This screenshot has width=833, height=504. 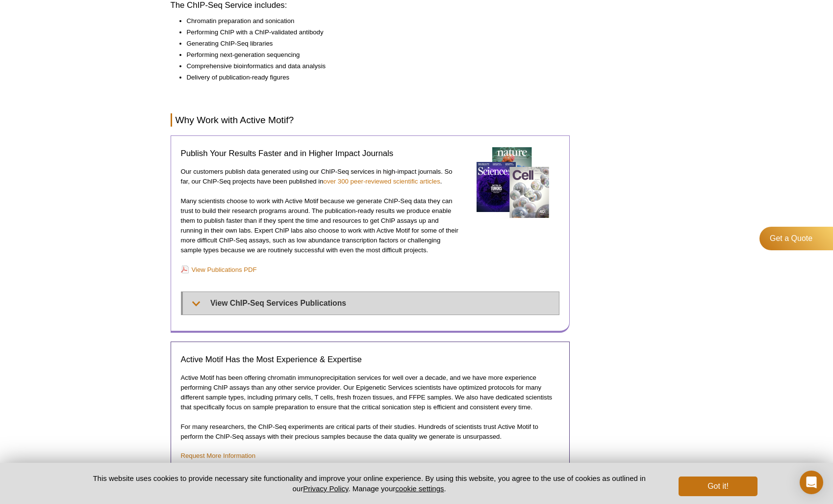 I want to click on p: Many scientists choose to work with Active Motif because we generate ChIP-Seq data they can trust..., so click(x=320, y=226).